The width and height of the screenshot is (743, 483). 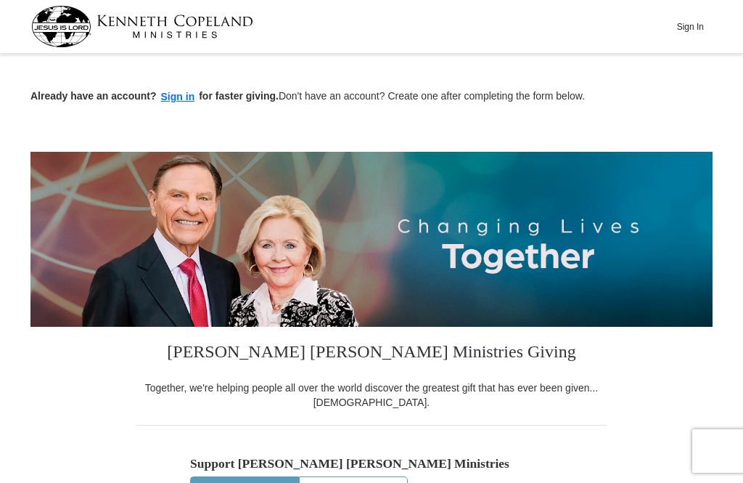 I want to click on strong: Already have an account? for faster giving., so click(x=155, y=96).